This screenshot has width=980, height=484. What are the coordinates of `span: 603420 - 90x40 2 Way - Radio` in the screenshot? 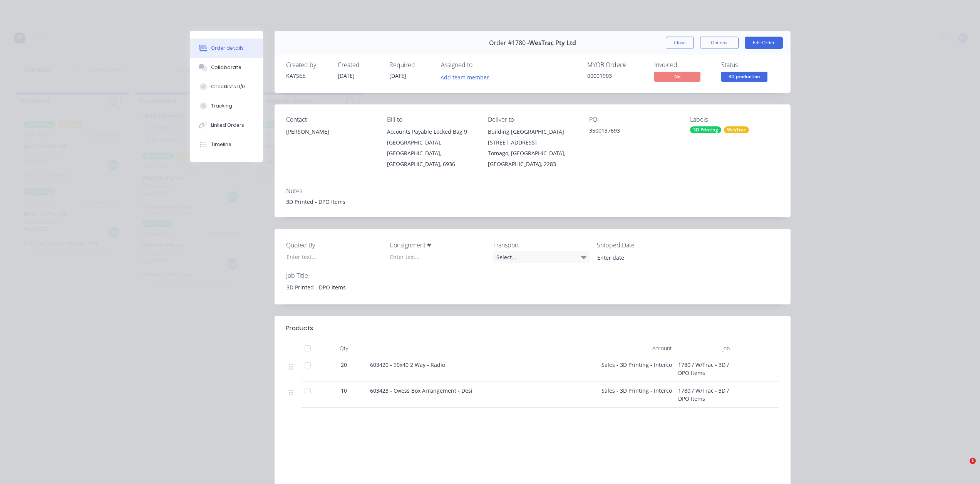 It's located at (407, 365).